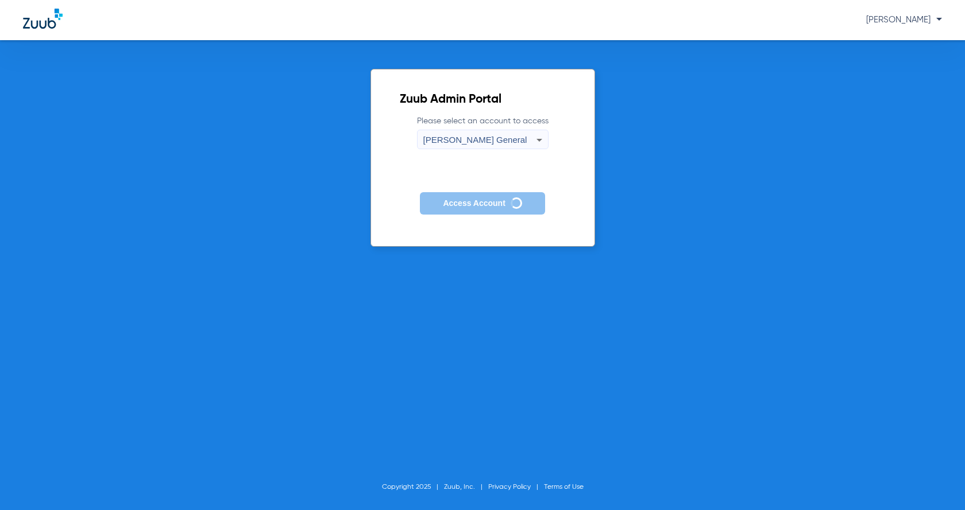 The height and width of the screenshot is (510, 965). I want to click on li: Zuub, Inc., so click(466, 488).